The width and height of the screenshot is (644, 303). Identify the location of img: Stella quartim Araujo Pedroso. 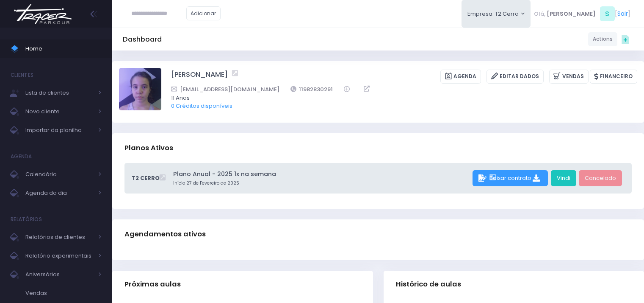
(141, 89).